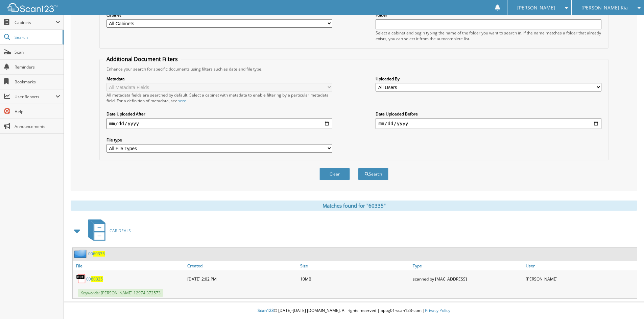  Describe the element at coordinates (182, 101) in the screenshot. I see `a: here` at that location.